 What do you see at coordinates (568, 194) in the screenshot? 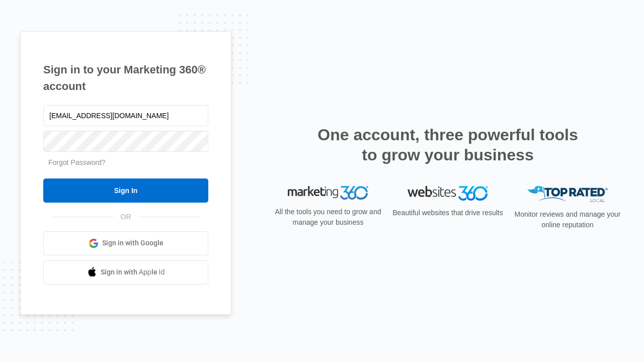
I see `img: Top Rated Local` at bounding box center [568, 194].